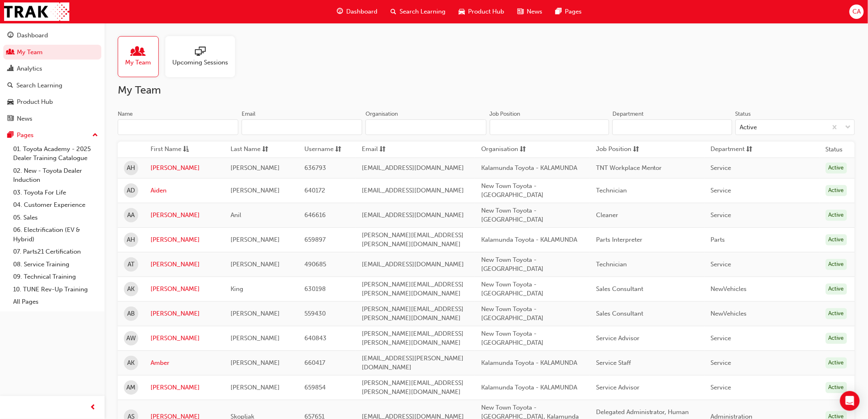 The height and width of the screenshot is (419, 868). I want to click on span: 646616, so click(315, 215).